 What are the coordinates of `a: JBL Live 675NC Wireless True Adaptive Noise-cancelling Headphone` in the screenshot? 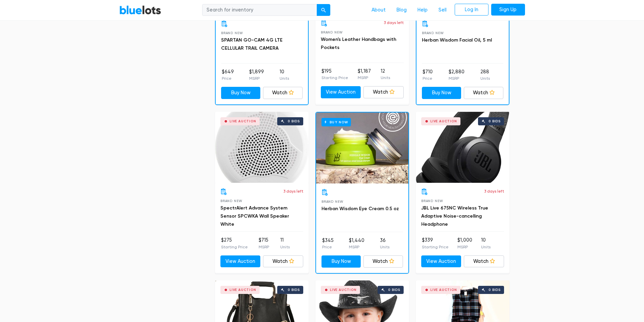 It's located at (455, 216).